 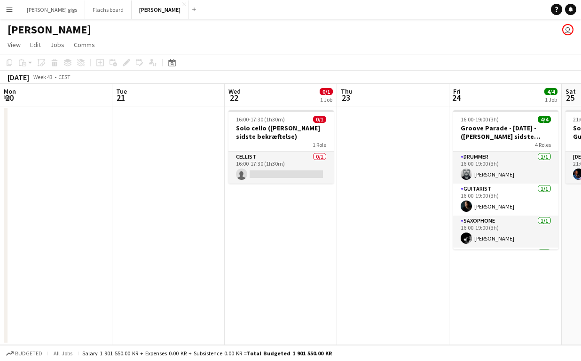 I want to click on app-card-role: Cellist0/116:00-17:30 (1h30m), so click(x=281, y=167).